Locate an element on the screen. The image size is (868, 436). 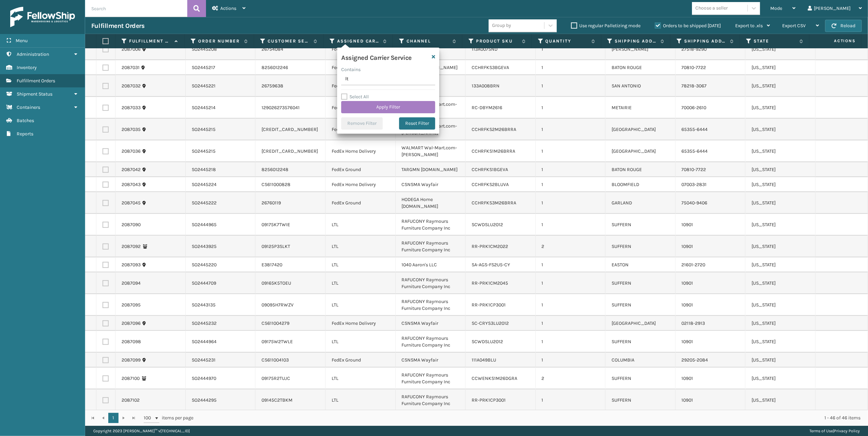
td: 26754084 is located at coordinates (290, 49).